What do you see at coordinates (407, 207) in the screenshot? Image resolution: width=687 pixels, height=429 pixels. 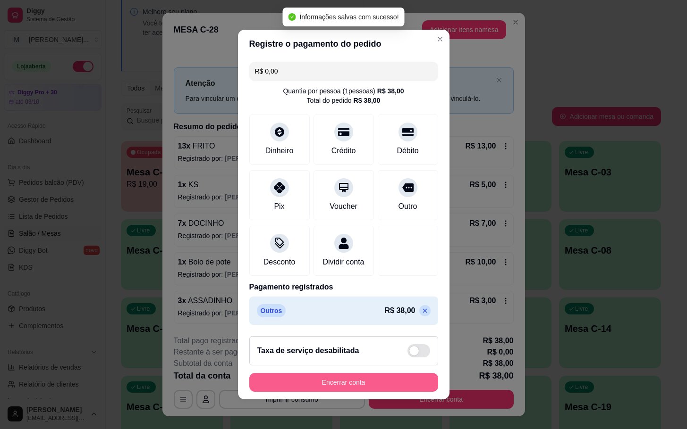 I see `div: Outro` at bounding box center [407, 207].